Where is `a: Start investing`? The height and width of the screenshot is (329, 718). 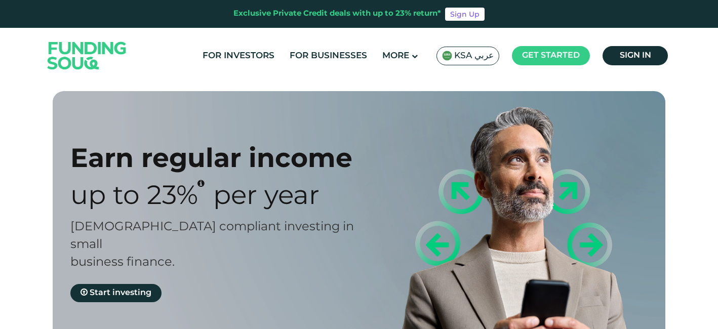 a: Start investing is located at coordinates (116, 293).